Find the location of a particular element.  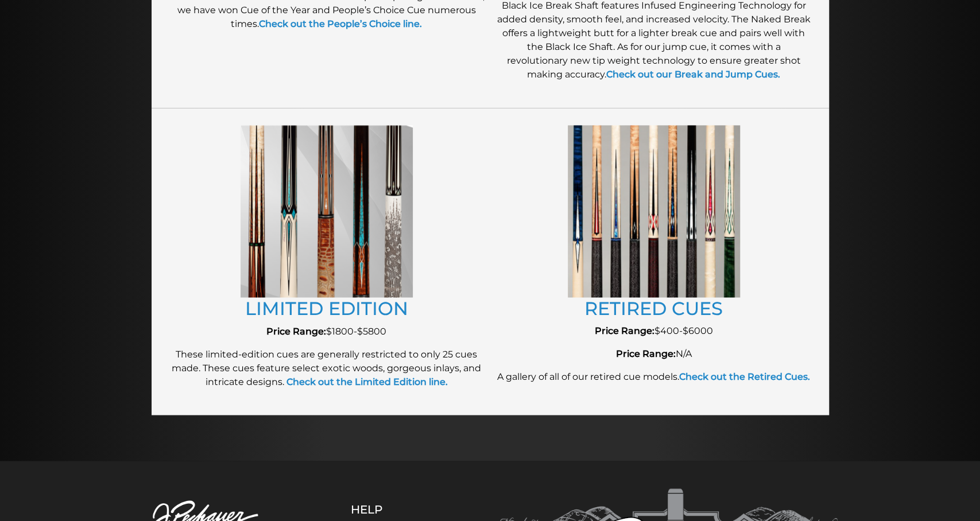

a: Check out the People’s Choice line. is located at coordinates (340, 24).